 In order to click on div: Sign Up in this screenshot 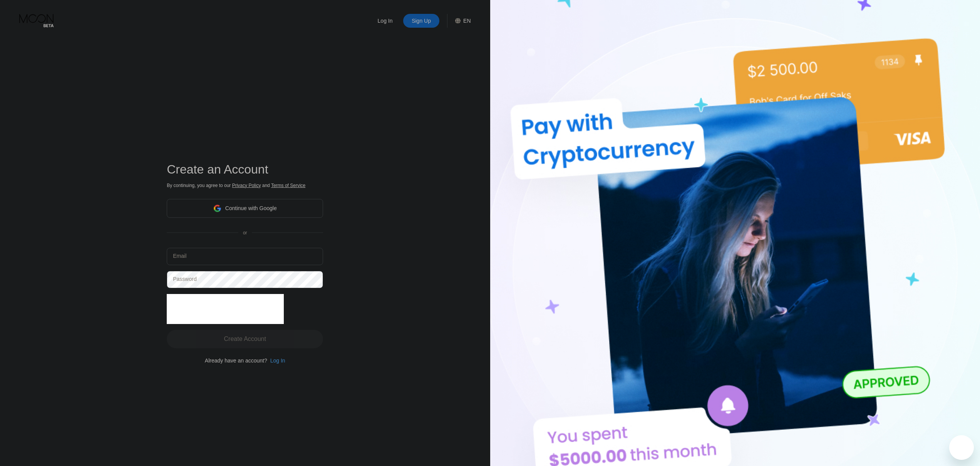, I will do `click(421, 21)`.